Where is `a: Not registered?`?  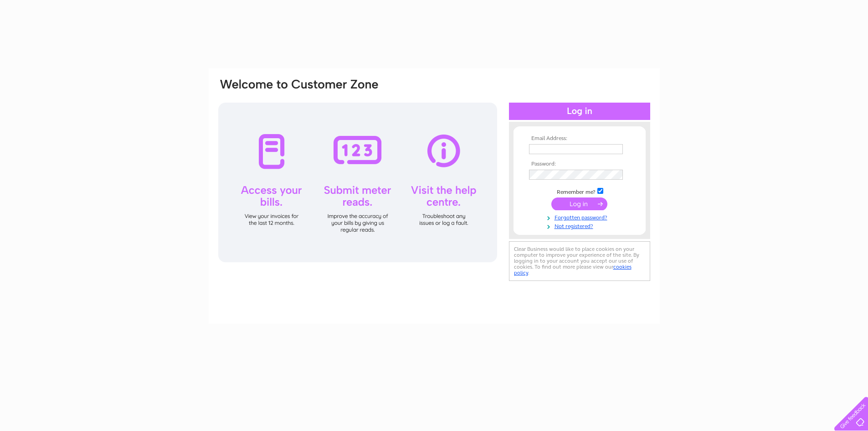
a: Not registered? is located at coordinates (581, 225).